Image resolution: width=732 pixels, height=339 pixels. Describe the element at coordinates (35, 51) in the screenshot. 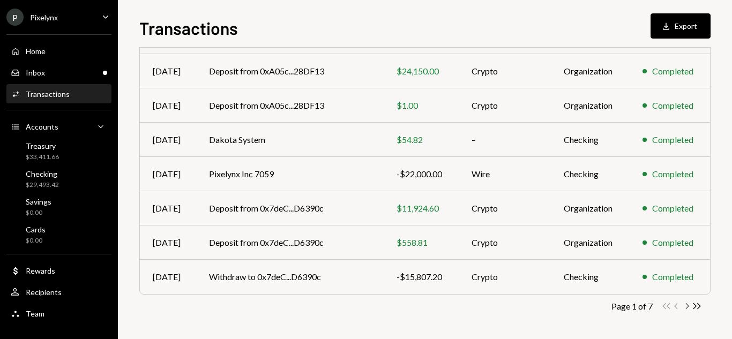

I see `div: Home` at that location.